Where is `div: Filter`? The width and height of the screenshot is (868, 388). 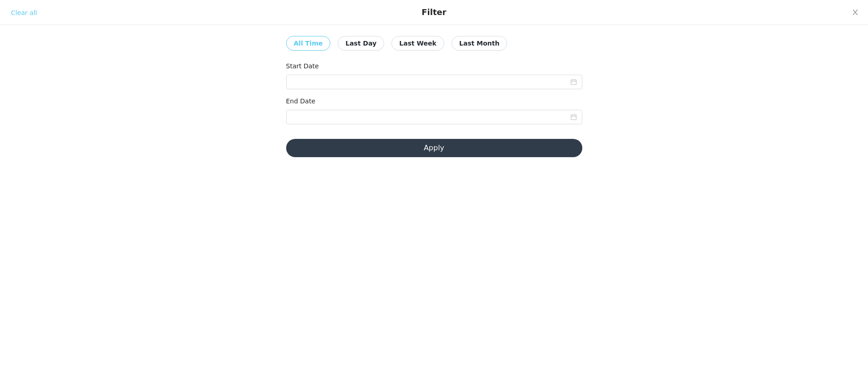
div: Filter is located at coordinates (434, 12).